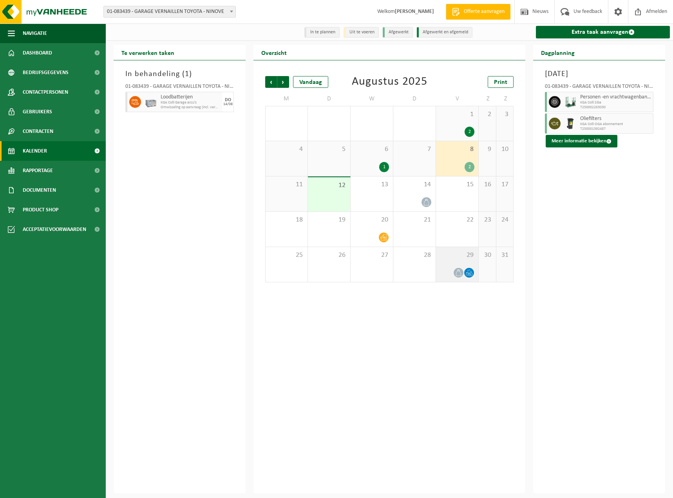 The image size is (673, 498). What do you see at coordinates (45, 72) in the screenshot?
I see `span: Bedrijfsgegevens` at bounding box center [45, 72].